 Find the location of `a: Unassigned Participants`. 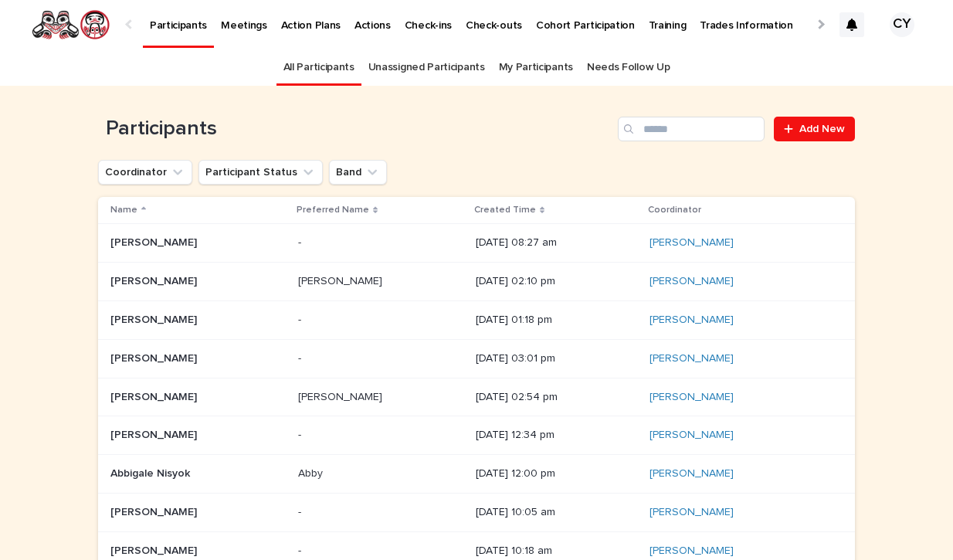

a: Unassigned Participants is located at coordinates (426, 67).